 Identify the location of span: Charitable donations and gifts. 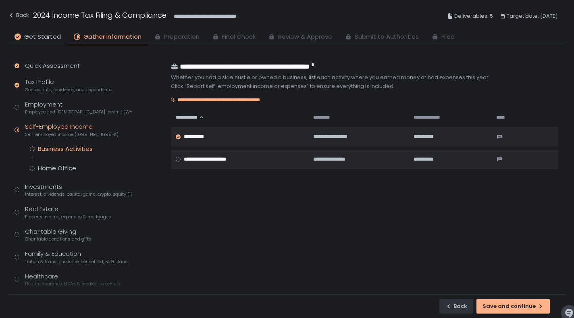
(58, 239).